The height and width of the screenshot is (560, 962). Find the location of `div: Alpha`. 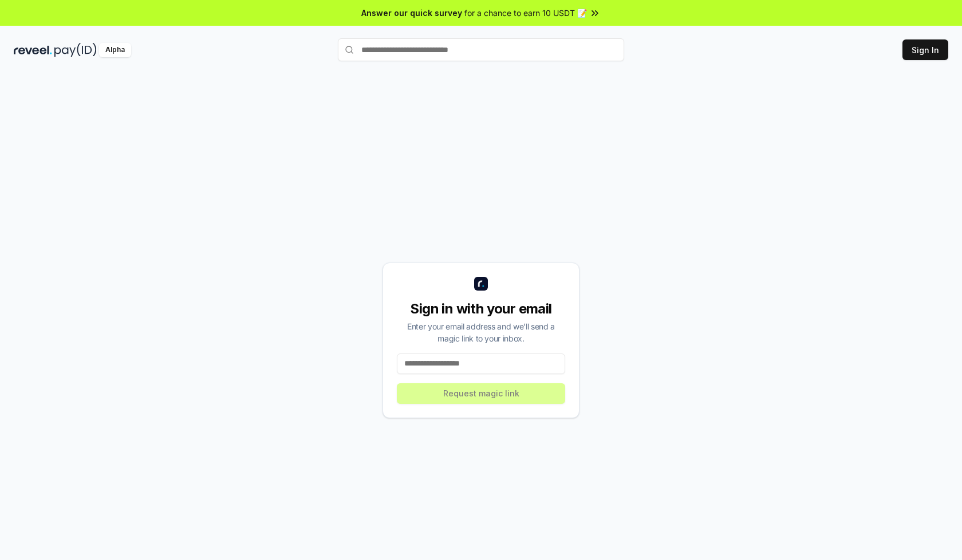

div: Alpha is located at coordinates (115, 50).